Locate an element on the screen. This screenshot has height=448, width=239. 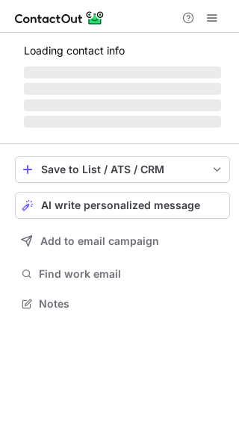
span: Notes is located at coordinates (131, 304).